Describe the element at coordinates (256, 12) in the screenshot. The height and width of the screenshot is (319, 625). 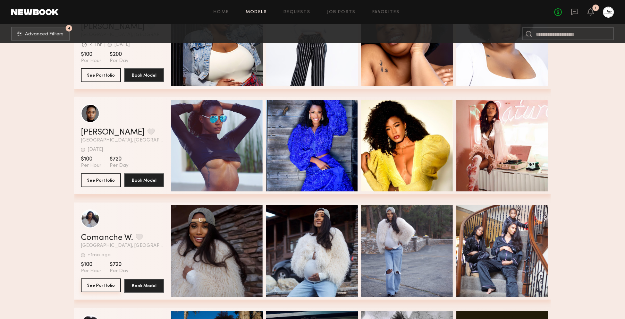
I see `a: Models` at that location.